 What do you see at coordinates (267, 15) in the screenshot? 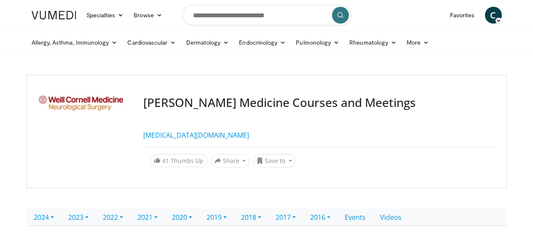
I see `input: Search topics, interventions` at bounding box center [267, 15].